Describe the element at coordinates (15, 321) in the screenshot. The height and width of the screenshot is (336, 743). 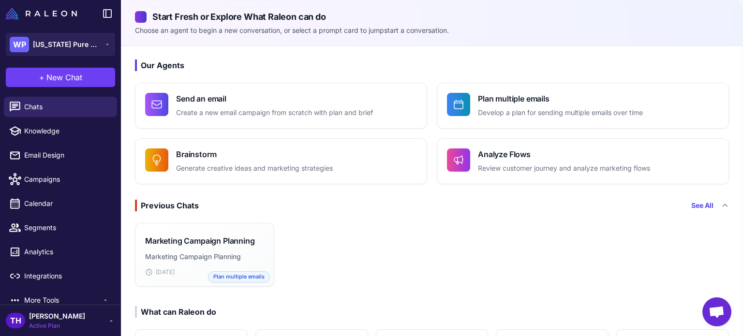
I see `div: TH` at that location.